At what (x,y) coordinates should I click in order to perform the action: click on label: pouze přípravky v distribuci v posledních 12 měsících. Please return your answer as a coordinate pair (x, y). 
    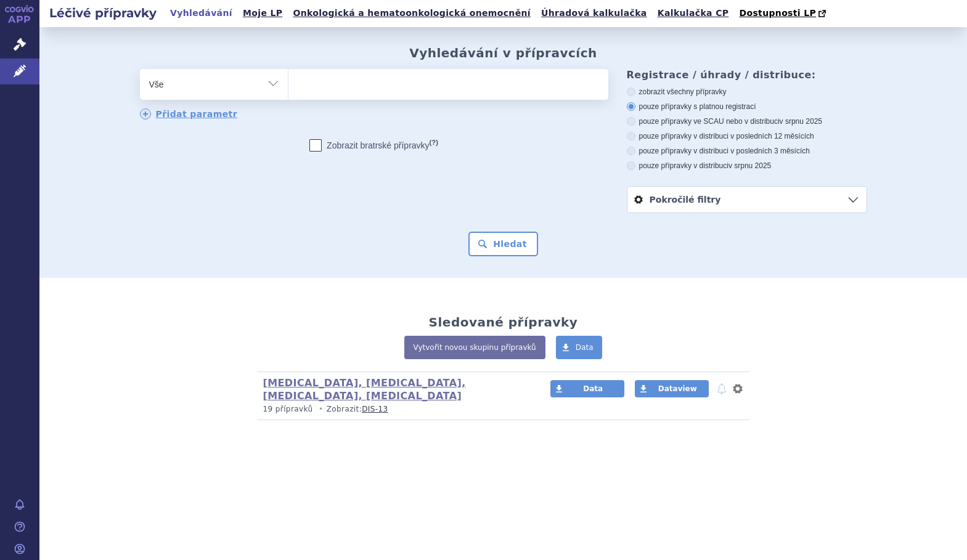
    Looking at the image, I should click on (747, 136).